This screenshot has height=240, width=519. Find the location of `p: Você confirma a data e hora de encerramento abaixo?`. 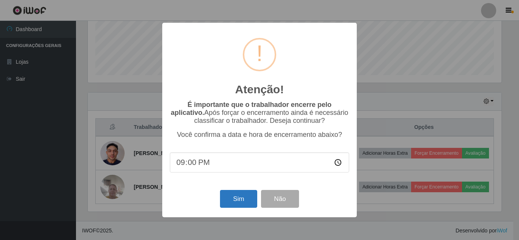

p: Você confirma a data e hora de encerramento abaixo? is located at coordinates (259, 135).